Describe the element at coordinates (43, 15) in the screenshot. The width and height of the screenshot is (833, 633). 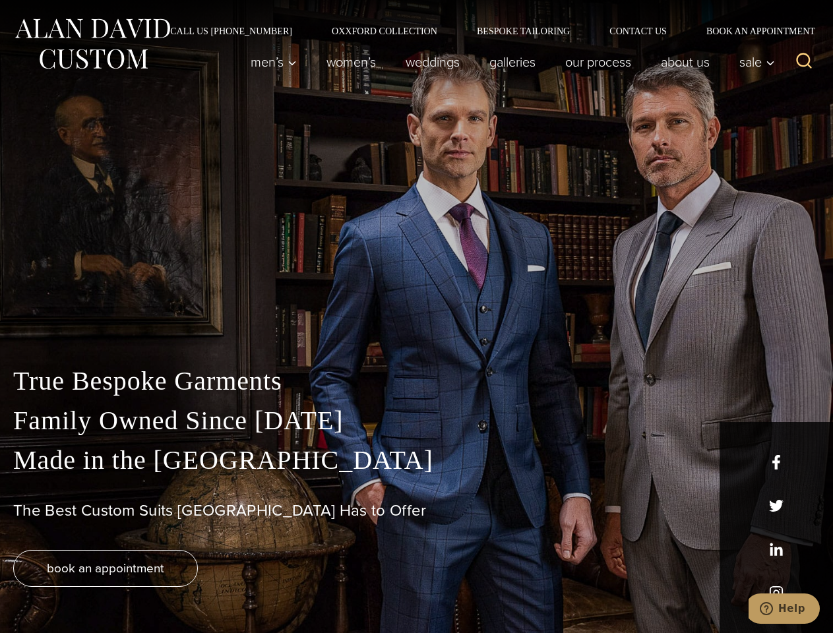
I see `span: Help` at that location.